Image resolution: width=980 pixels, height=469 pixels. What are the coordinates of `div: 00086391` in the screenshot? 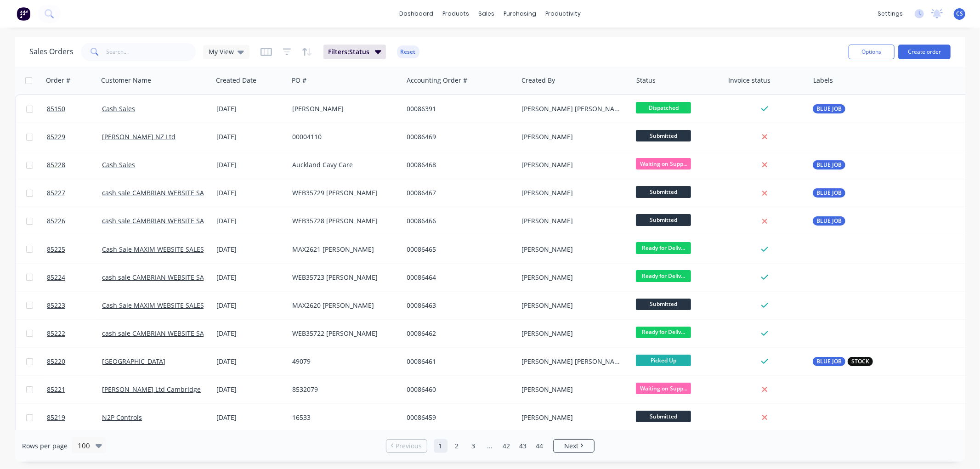 It's located at (458, 109).